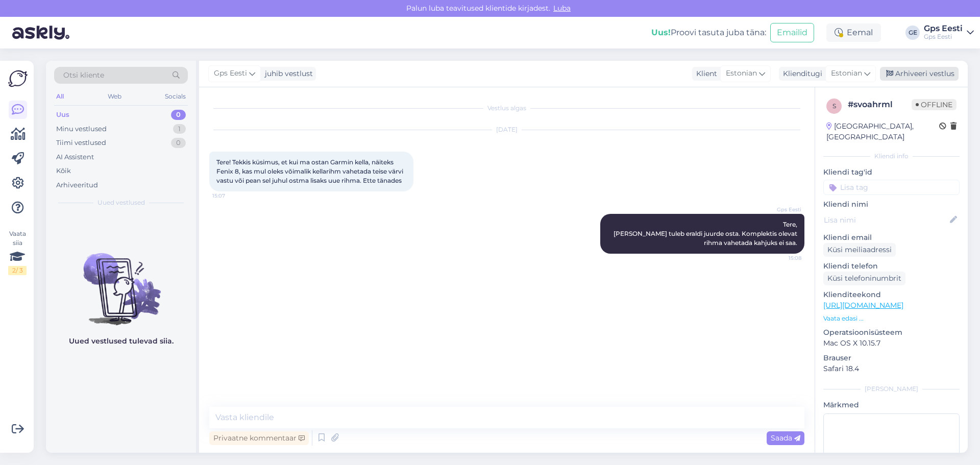  I want to click on div: GE, so click(913, 32).